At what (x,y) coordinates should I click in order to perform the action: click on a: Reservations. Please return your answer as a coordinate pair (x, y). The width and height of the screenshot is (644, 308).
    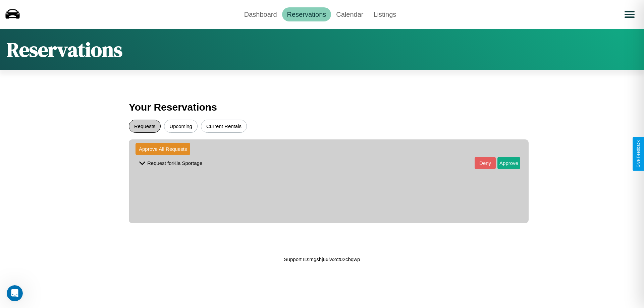
    Looking at the image, I should click on (306, 14).